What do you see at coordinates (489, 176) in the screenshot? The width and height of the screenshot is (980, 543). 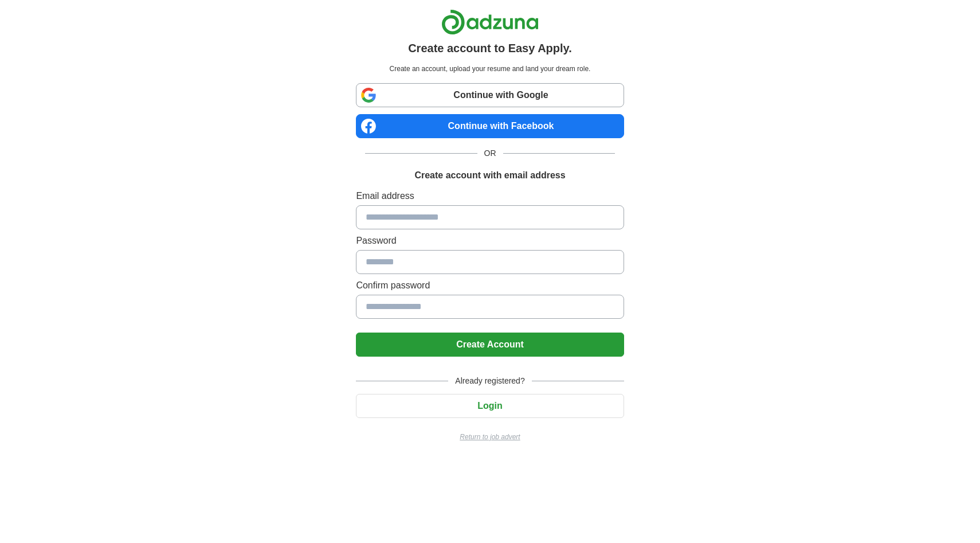 I see `h1: Create account with email address` at bounding box center [489, 176].